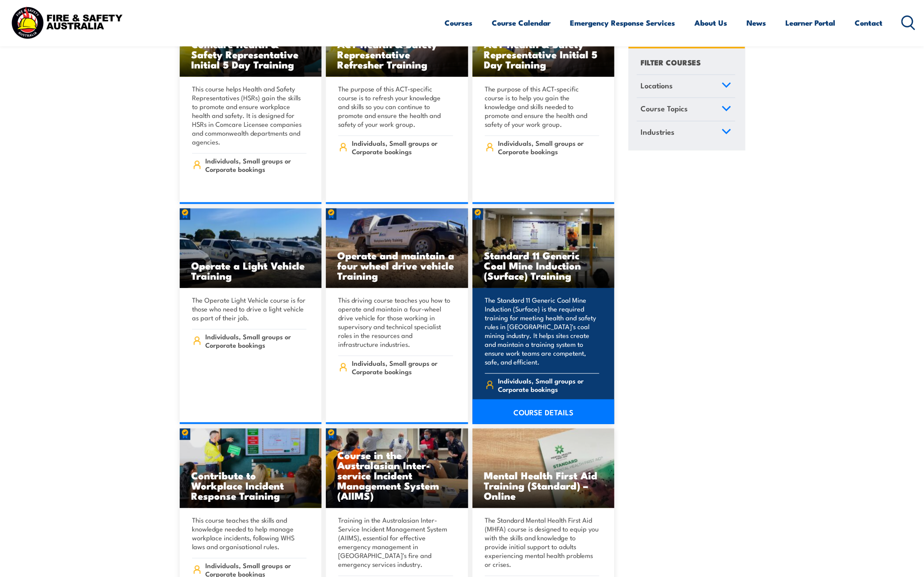 The height and width of the screenshot is (577, 924). Describe the element at coordinates (251, 54) in the screenshot. I see `h3: Comcare Health & Safety Representative Initial 5 Day Training` at that location.